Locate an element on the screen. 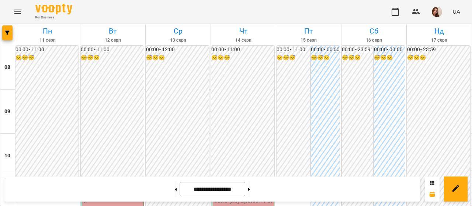 This screenshot has width=472, height=206. h6: 17 серп is located at coordinates (439, 40).